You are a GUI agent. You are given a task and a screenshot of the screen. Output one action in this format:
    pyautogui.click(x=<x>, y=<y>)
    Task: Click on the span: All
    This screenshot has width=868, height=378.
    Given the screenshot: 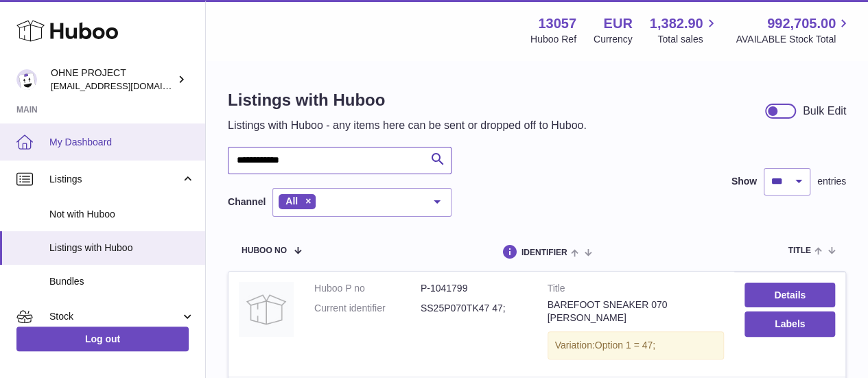 What is the action you would take?
    pyautogui.click(x=291, y=201)
    